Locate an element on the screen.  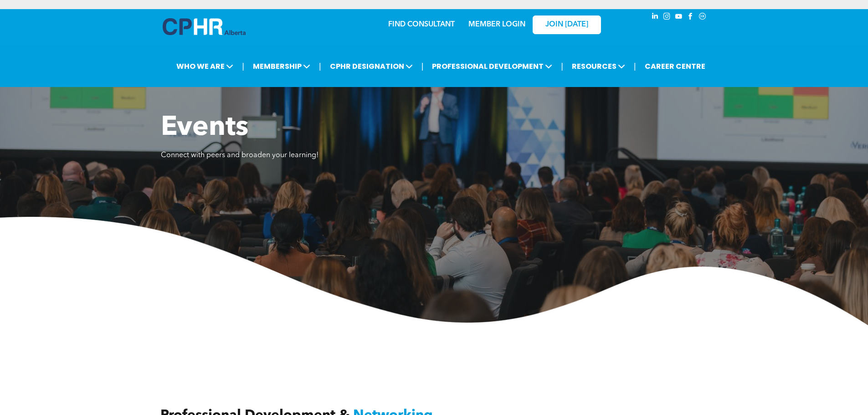
span: Connect with peers and broaden your learning! is located at coordinates (240, 156).